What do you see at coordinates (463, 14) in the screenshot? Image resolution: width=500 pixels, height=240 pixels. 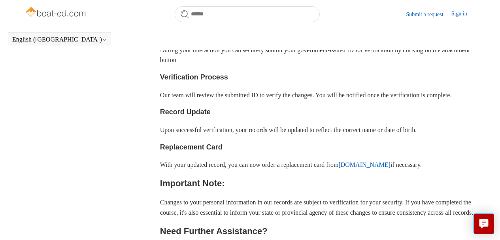 I see `a: Sign in` at bounding box center [463, 14].